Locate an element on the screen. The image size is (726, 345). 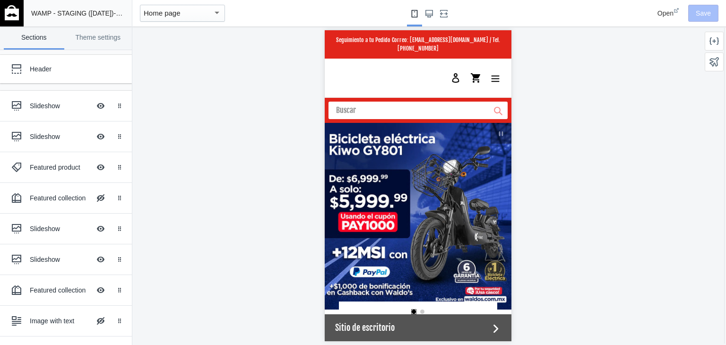
a: Theme settings is located at coordinates (98, 38).